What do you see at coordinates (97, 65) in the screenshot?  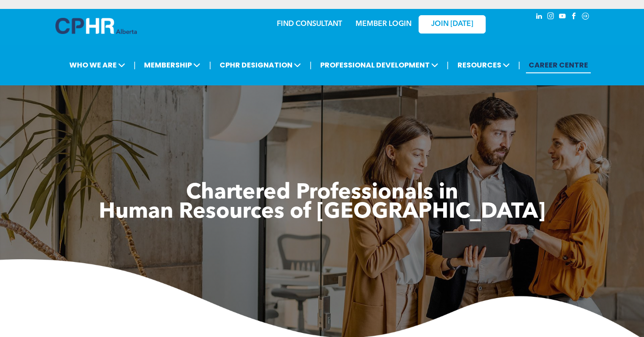 I see `span: WHO WE ARE` at bounding box center [97, 65].